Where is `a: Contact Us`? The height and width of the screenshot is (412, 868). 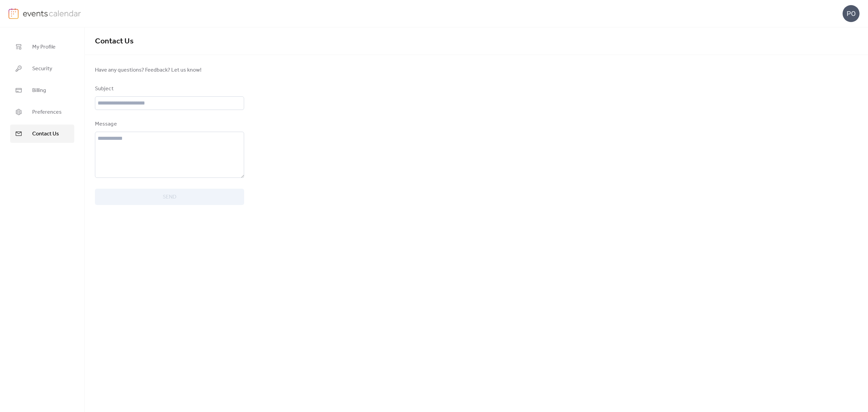 a: Contact Us is located at coordinates (42, 134).